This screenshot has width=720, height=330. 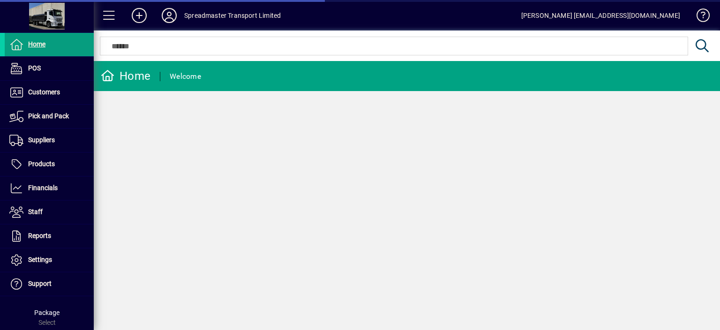 I want to click on a: Pick and Pack, so click(x=49, y=116).